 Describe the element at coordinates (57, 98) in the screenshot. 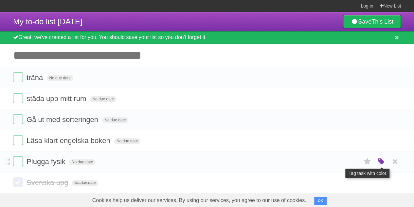

I see `span: städa upp mitt rum` at that location.